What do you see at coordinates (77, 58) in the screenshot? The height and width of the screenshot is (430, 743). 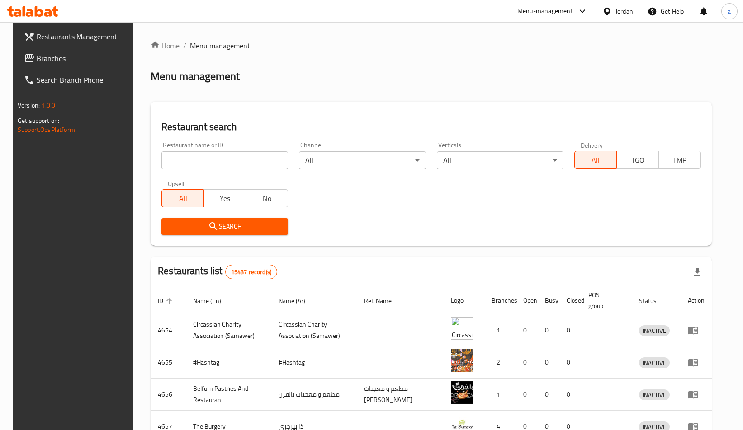 I see `a: Branches` at bounding box center [77, 58].